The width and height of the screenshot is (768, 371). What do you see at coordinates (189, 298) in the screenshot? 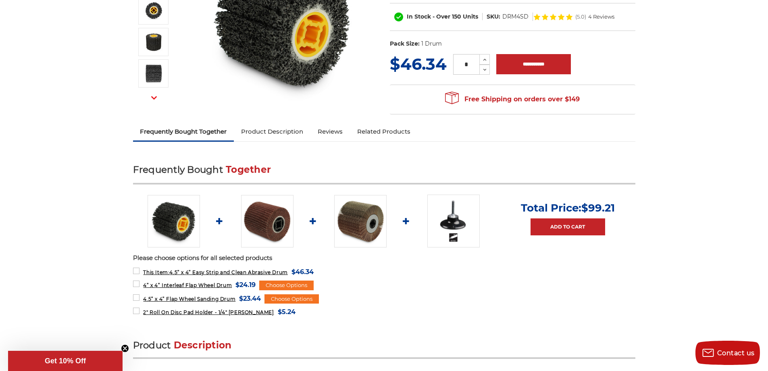
I see `span: 4.5” x 4” Flap Wheel Sanding Drum` at bounding box center [189, 298].